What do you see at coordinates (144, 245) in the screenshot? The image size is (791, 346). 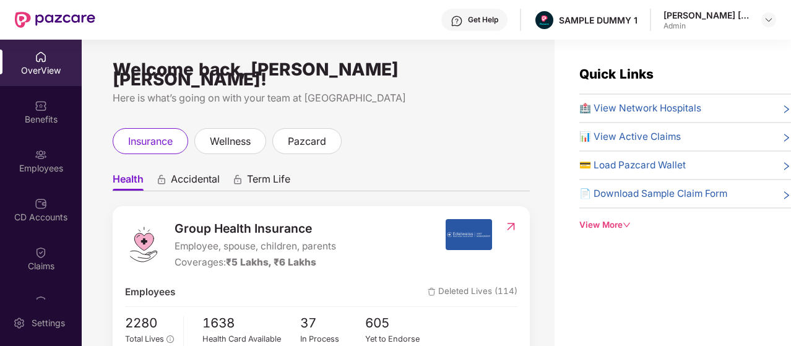 I see `img: logo` at bounding box center [144, 245].